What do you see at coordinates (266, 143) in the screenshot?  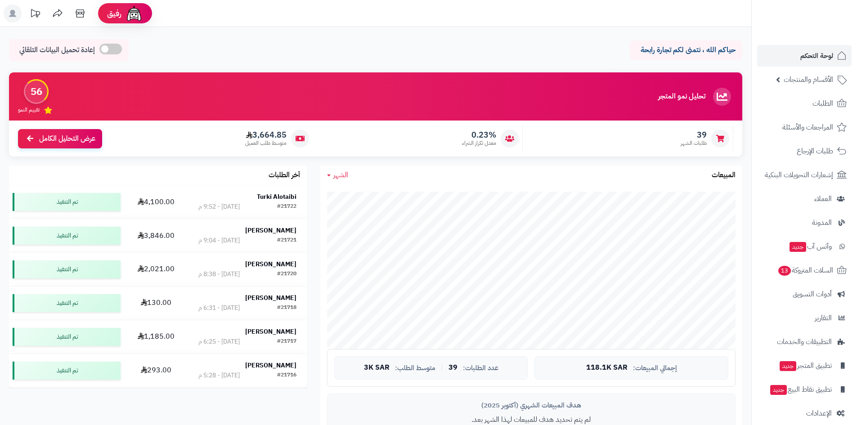 I see `span: متوسط طلب العميل` at bounding box center [266, 143].